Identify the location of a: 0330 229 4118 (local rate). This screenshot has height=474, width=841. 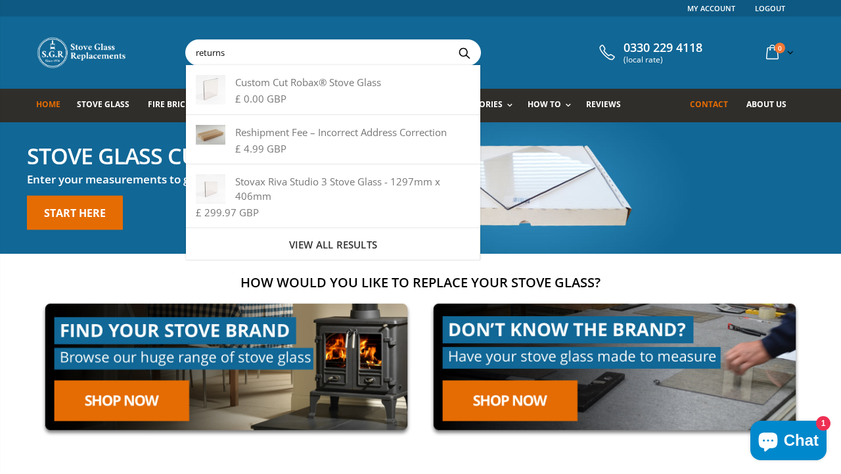
(649, 53).